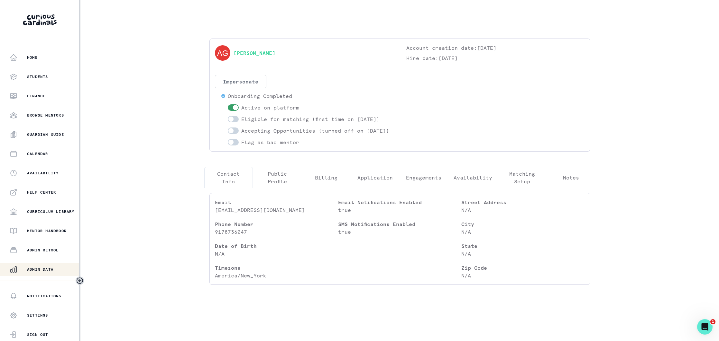  Describe the element at coordinates (229, 178) in the screenshot. I see `p: Contact Info` at that location.